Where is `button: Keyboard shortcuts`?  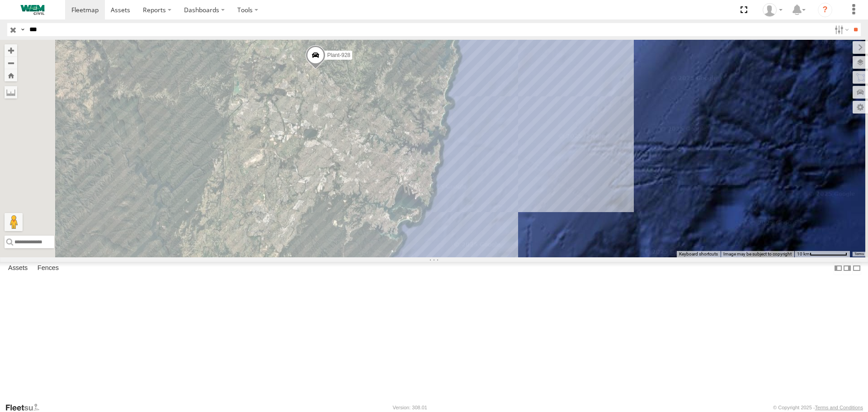 button: Keyboard shortcuts is located at coordinates (698, 254).